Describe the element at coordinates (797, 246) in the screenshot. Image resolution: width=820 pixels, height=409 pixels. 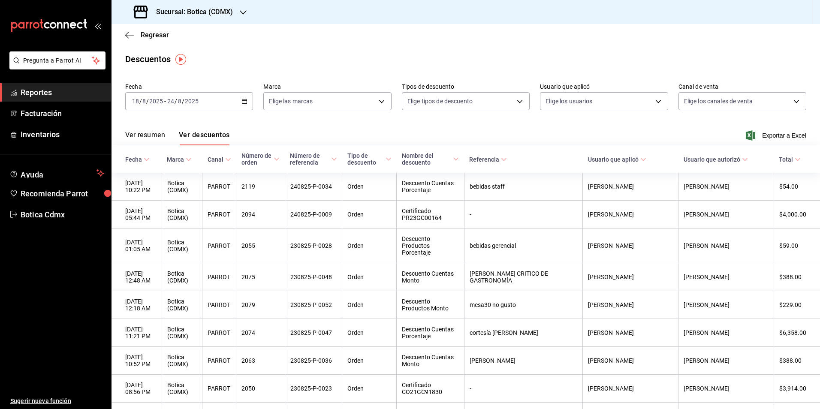
I see `th: $59.00` at that location.